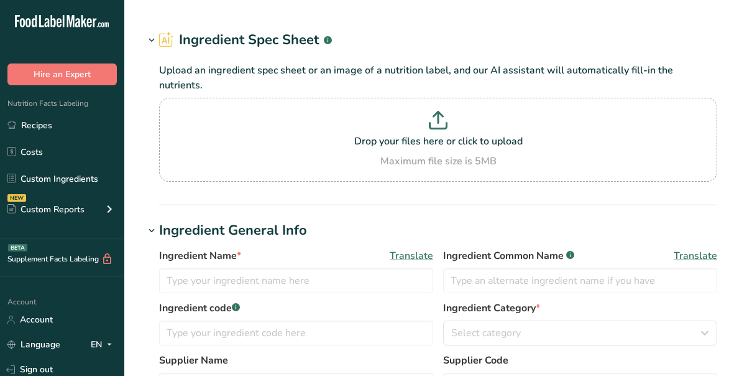  What do you see at coordinates (438, 141) in the screenshot?
I see `p: Drop your files here or click to upload` at bounding box center [438, 141].